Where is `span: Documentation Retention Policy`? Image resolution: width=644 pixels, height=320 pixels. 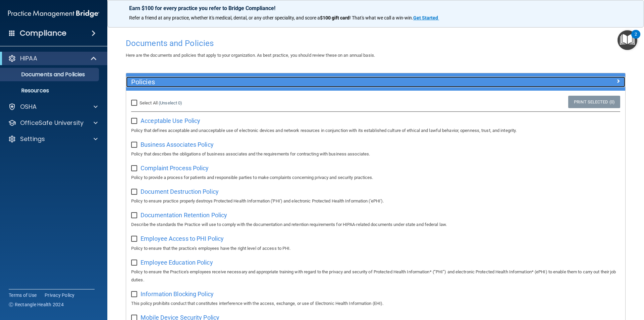
span: Documentation Retention Policy is located at coordinates (184, 215).